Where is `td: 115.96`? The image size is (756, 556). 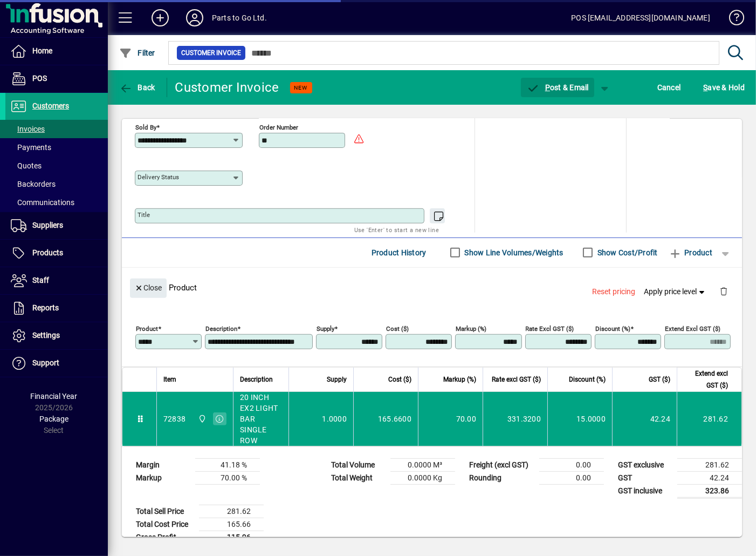
td: 115.96 is located at coordinates (232, 537).